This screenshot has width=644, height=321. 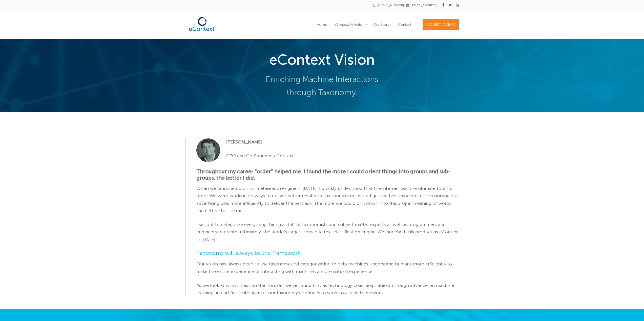 I want to click on span: REQUEST A DEMO, so click(x=440, y=24).